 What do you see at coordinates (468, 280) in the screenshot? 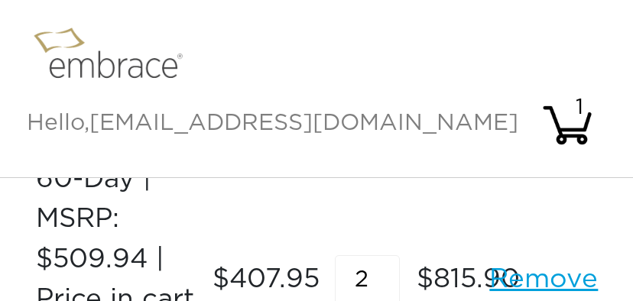
I see `span: 815.90` at bounding box center [468, 280].